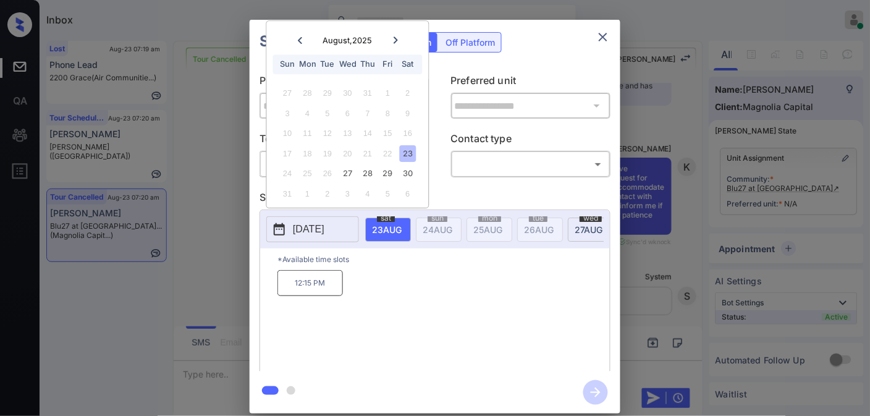 The image size is (870, 416). Describe the element at coordinates (287, 93) in the screenshot. I see `div: Not available Sunday, July 27th, 2025` at that location.